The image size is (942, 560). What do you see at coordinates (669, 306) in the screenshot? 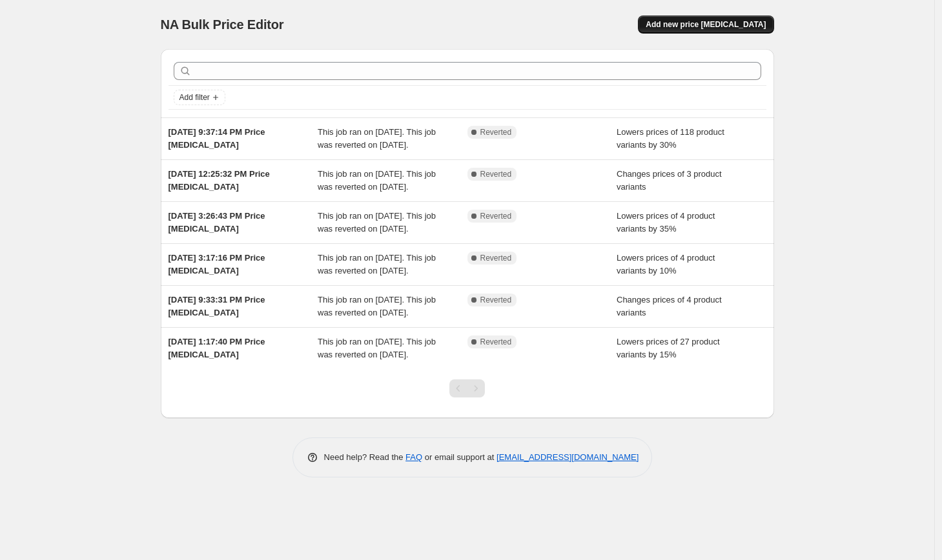
I see `span: Changes prices of 4 product variants` at bounding box center [669, 306].